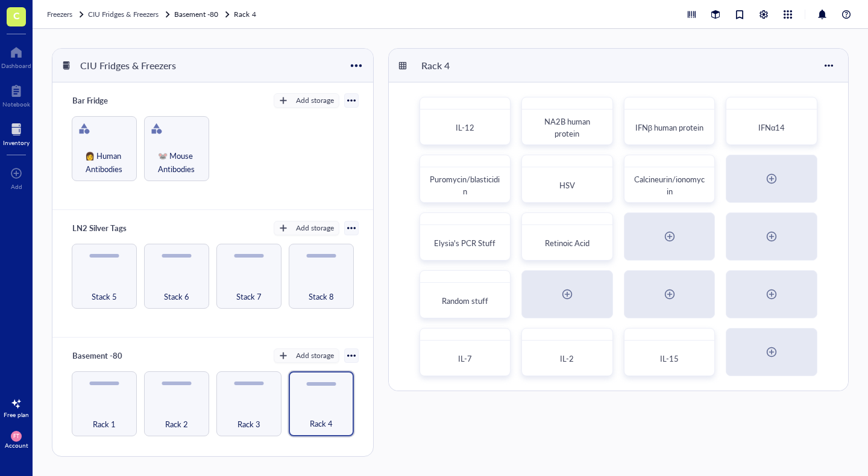  I want to click on span: Retinoic Acid, so click(567, 242).